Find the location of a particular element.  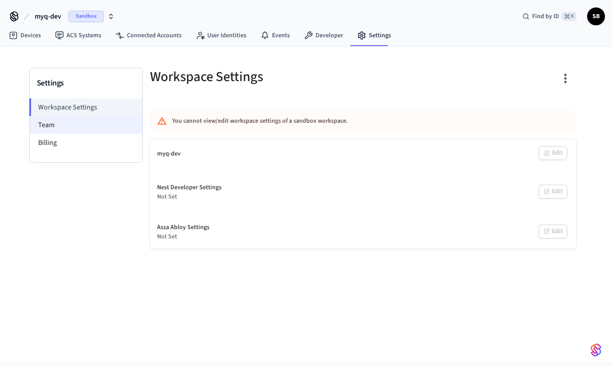

span: myq-dev is located at coordinates (48, 16).